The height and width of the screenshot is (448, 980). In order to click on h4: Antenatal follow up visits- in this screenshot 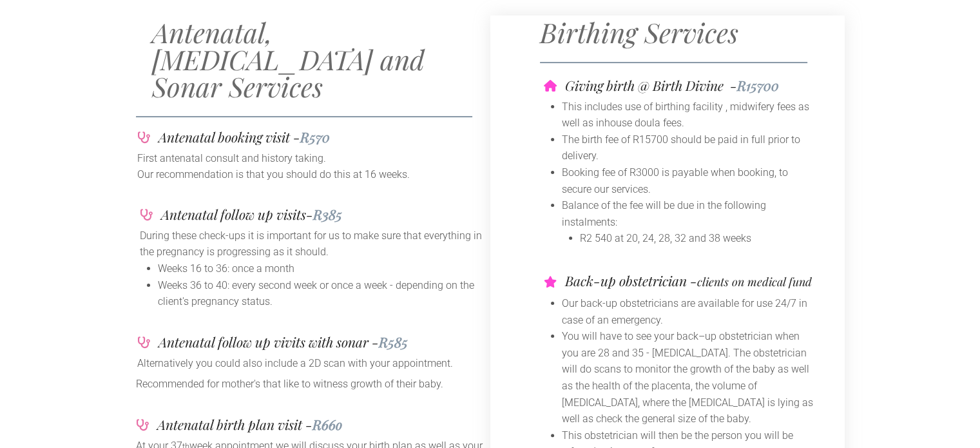, I will do `click(251, 214)`.